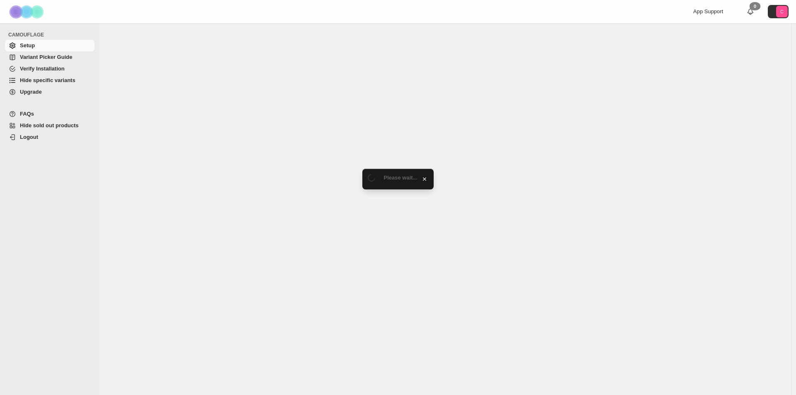 This screenshot has width=796, height=395. I want to click on a: Logout, so click(50, 137).